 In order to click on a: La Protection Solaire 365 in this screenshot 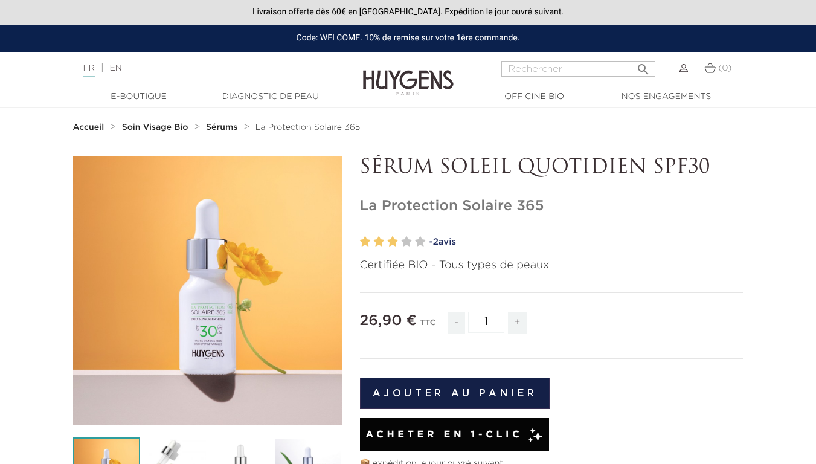, I will do `click(307, 127)`.